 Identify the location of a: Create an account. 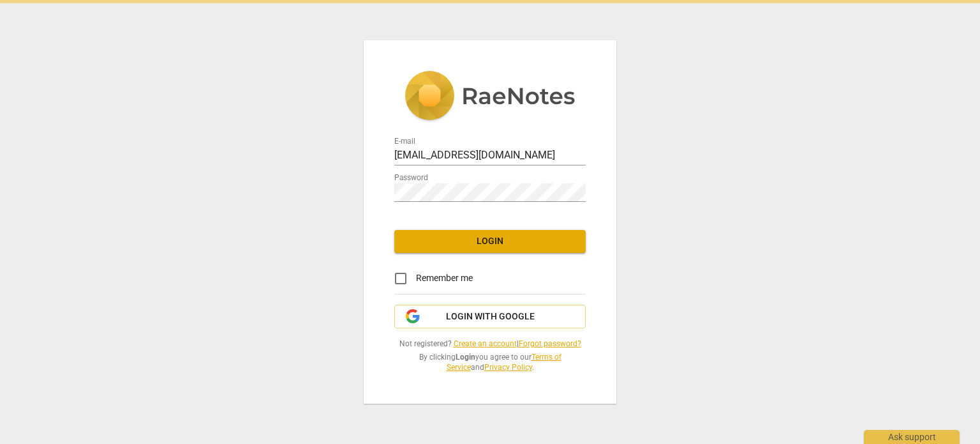
(485, 343).